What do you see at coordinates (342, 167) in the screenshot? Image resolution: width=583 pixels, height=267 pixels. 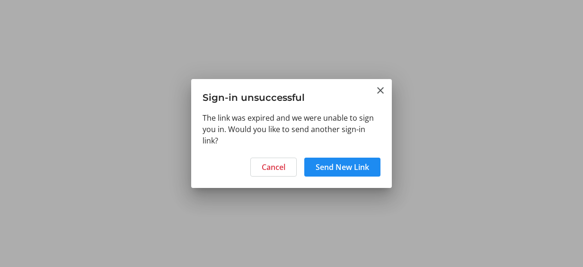 I see `button: Send New Link` at bounding box center [342, 167].